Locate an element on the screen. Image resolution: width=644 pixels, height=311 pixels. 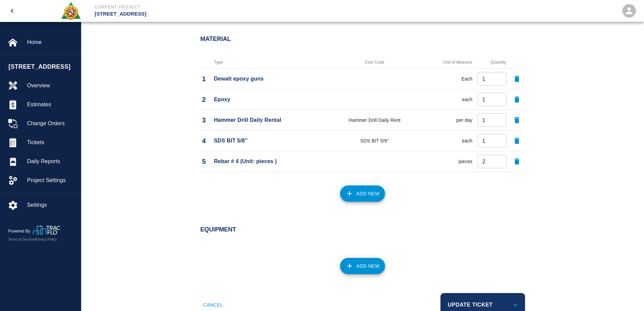
td: per day is located at coordinates (447, 120).